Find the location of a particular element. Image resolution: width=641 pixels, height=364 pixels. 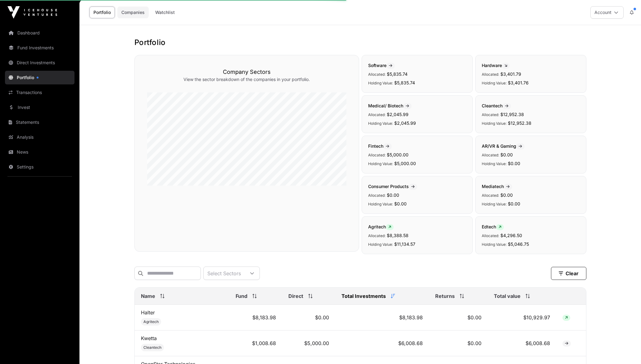

td: $10,929.97 is located at coordinates (522, 318).